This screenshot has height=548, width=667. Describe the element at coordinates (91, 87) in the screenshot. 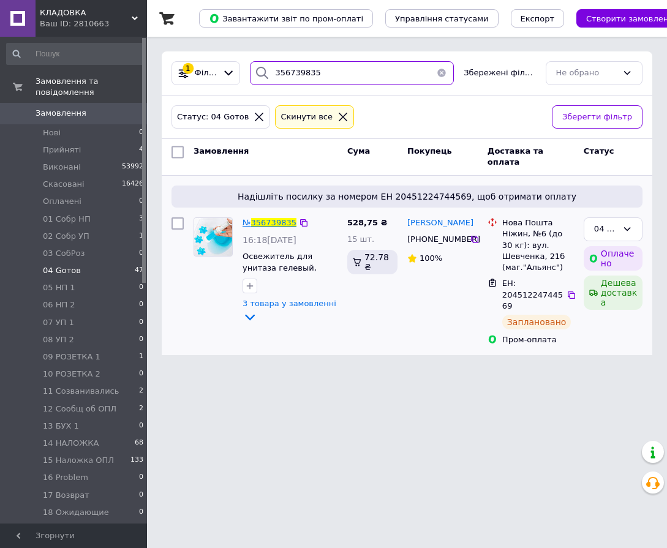

I see `span: Замовлення та повідомлення` at that location.